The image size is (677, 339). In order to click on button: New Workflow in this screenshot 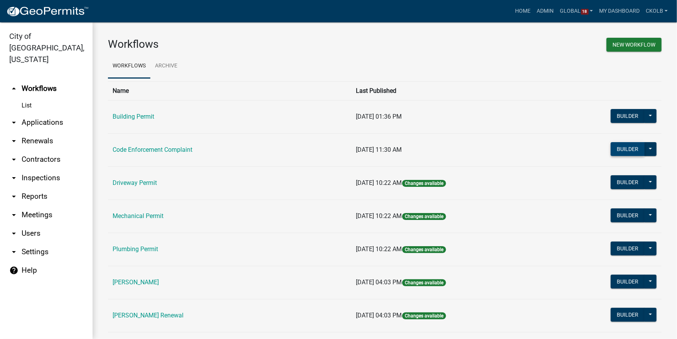, I will do `click(634, 45)`.